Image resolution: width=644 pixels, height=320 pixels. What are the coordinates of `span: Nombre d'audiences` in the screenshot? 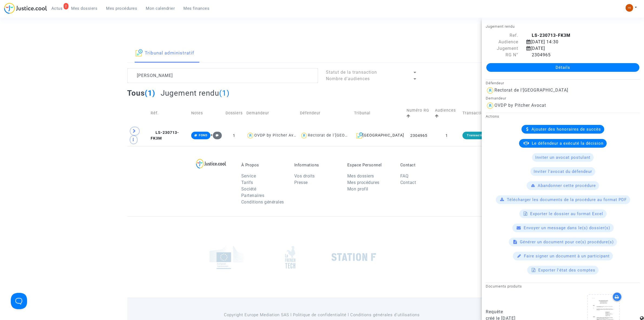 It's located at (348, 78).